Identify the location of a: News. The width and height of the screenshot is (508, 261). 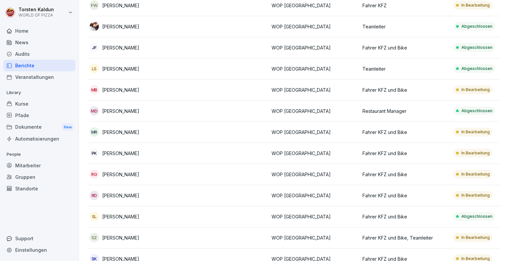
(39, 42).